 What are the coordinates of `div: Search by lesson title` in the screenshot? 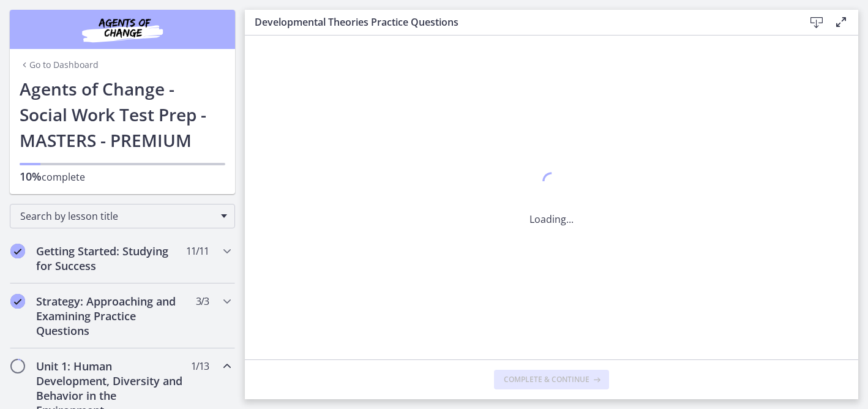 It's located at (123, 216).